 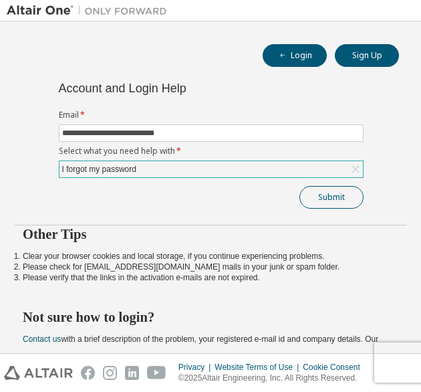 I want to click on button: Sign Up, so click(x=367, y=55).